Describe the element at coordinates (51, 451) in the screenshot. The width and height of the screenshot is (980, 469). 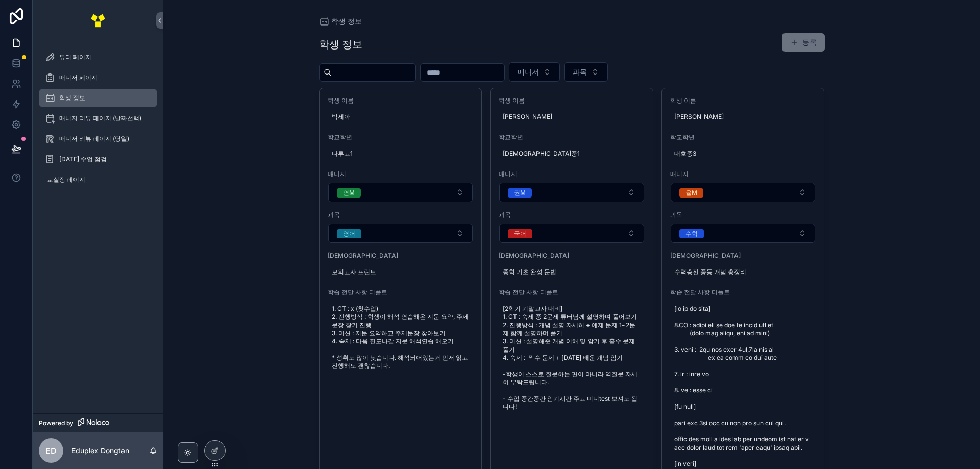
I see `span: ED` at that location.